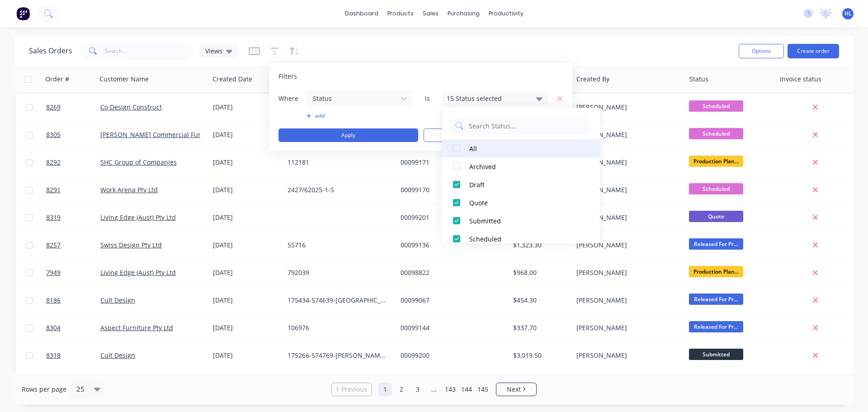  Describe the element at coordinates (402, 389) in the screenshot. I see `a: Page 2` at that location.